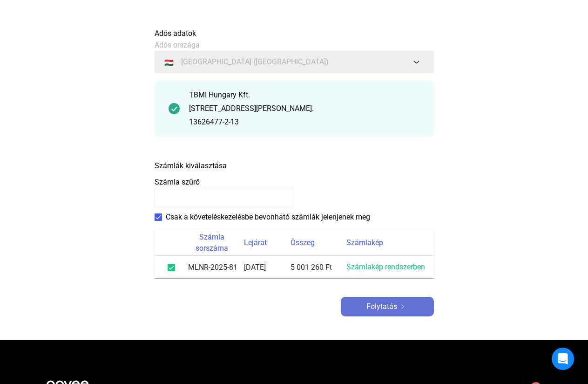 Image resolution: width=588 pixels, height=384 pixels. Describe the element at coordinates (388, 307) in the screenshot. I see `button: Folytatásjobbra nyíl-fehér` at that location.